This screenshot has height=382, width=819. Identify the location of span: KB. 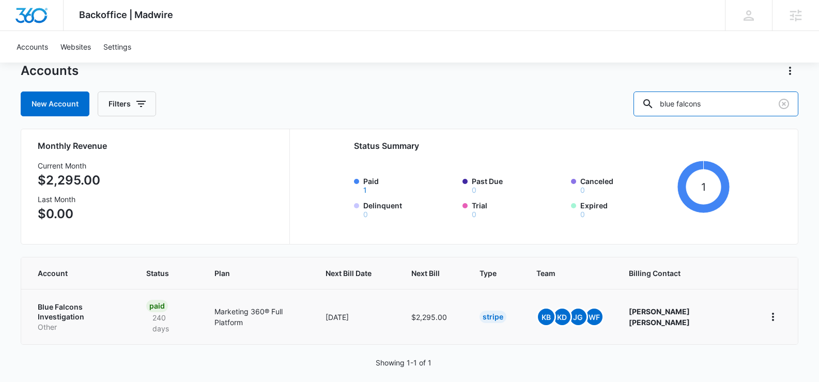
(546, 317).